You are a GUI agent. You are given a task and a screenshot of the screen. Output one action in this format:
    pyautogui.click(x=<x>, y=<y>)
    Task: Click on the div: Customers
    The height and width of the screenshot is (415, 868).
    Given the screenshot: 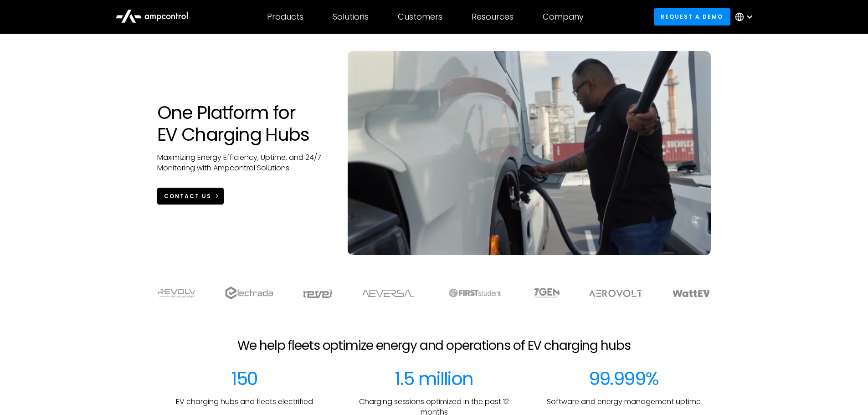 What is the action you would take?
    pyautogui.click(x=420, y=17)
    